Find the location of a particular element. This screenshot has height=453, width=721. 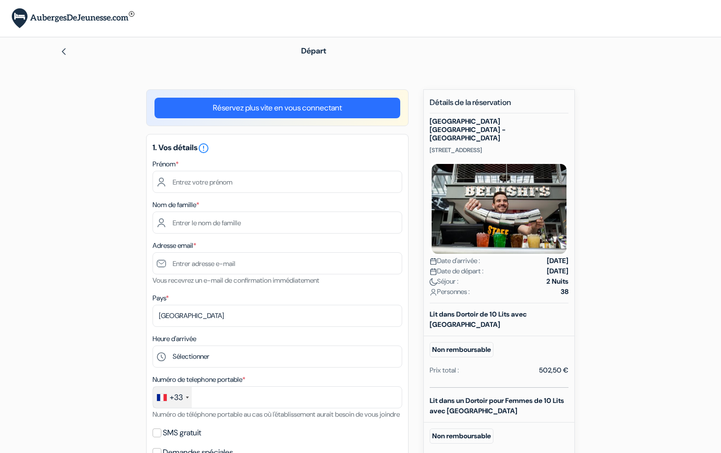

label: Nom de famille is located at coordinates (176, 205).